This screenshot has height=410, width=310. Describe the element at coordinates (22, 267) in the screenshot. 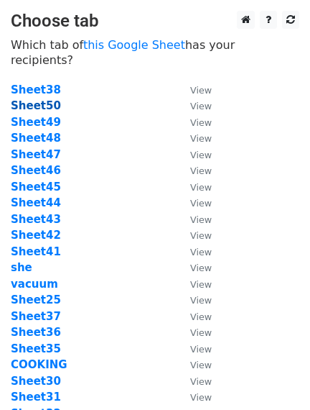

I see `strong: she` at that location.